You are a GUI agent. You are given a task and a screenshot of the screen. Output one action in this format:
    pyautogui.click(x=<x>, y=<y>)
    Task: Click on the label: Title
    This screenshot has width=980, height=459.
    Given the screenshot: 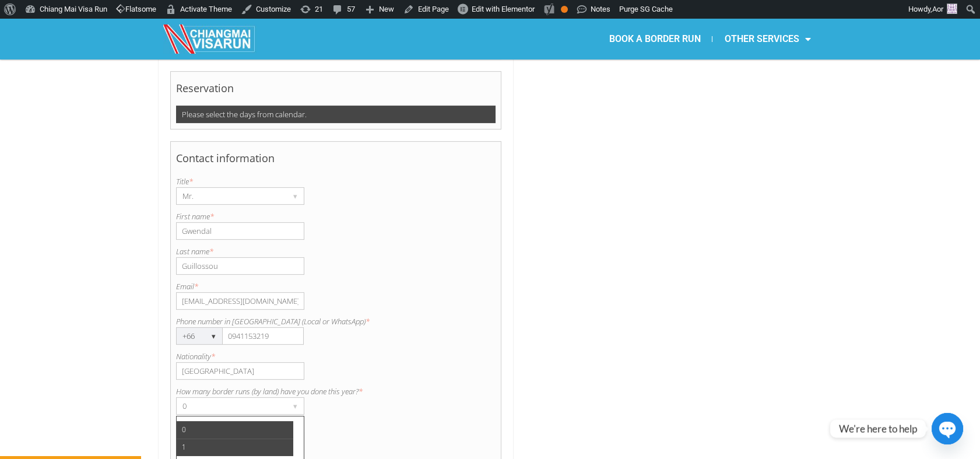 What is the action you would take?
    pyautogui.click(x=336, y=181)
    